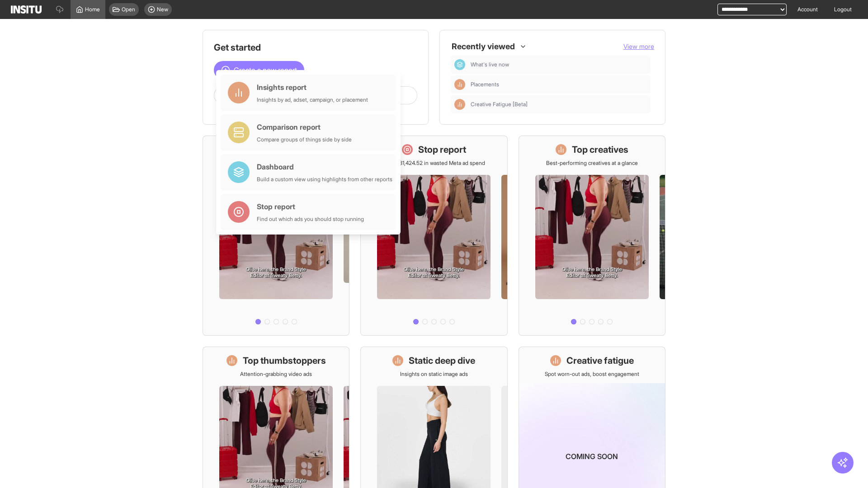 The height and width of the screenshot is (488, 868). I want to click on a: Top creativesBest-performing creatives at a glance, so click(592, 235).